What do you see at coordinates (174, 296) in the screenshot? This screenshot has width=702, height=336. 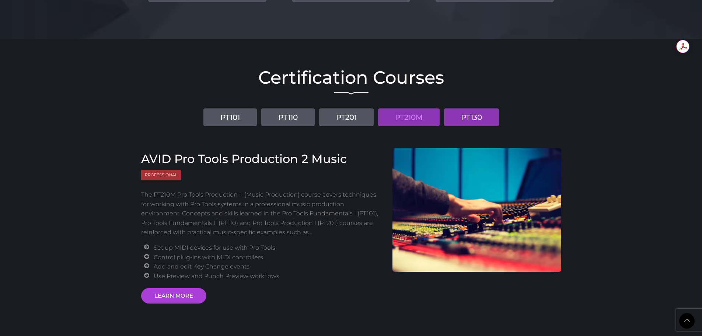 I see `a: LEARN MORE` at bounding box center [174, 296].